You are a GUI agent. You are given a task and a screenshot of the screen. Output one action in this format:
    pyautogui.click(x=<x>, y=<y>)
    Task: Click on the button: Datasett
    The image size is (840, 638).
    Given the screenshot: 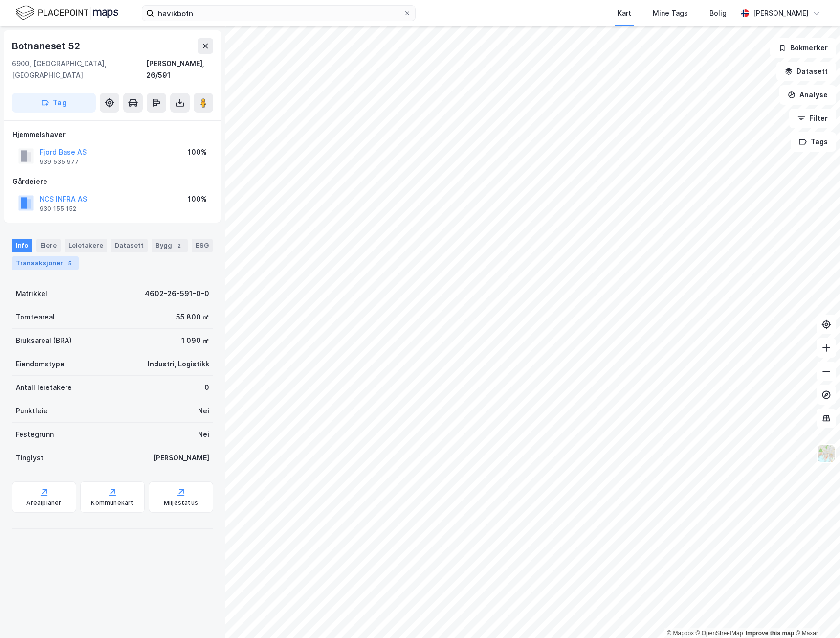 What is the action you would take?
    pyautogui.click(x=807, y=71)
    